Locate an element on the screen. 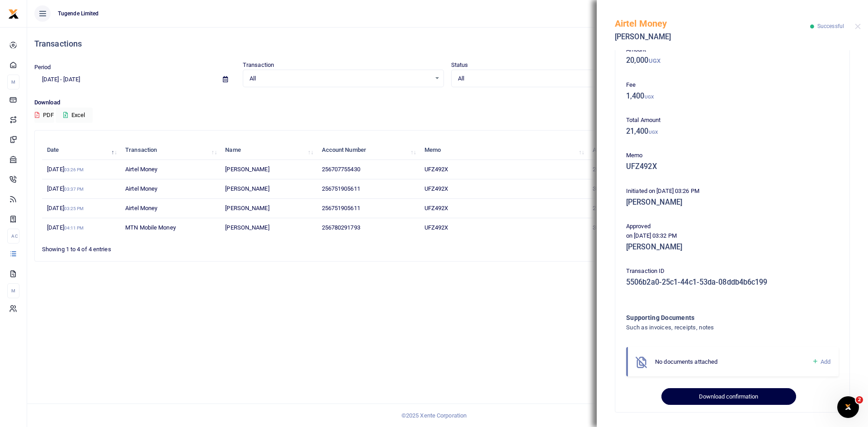 The image size is (868, 427). h5: 1,400 is located at coordinates (733, 96).